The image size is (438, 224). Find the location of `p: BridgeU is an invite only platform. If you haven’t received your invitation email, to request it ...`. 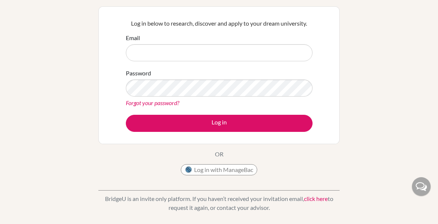

p: BridgeU is an invite only platform. If you haven’t received your invitation email, to request it ... is located at coordinates (219, 203).